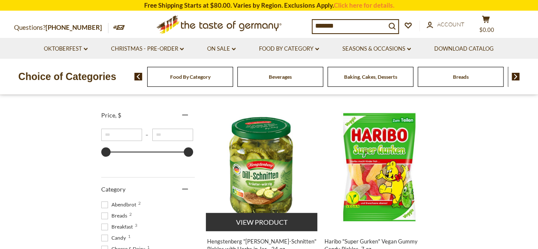 Image resolution: width=538 pixels, height=249 pixels. What do you see at coordinates (147, 49) in the screenshot?
I see `a: Christmas - PRE-ORDER` at bounding box center [147, 49].